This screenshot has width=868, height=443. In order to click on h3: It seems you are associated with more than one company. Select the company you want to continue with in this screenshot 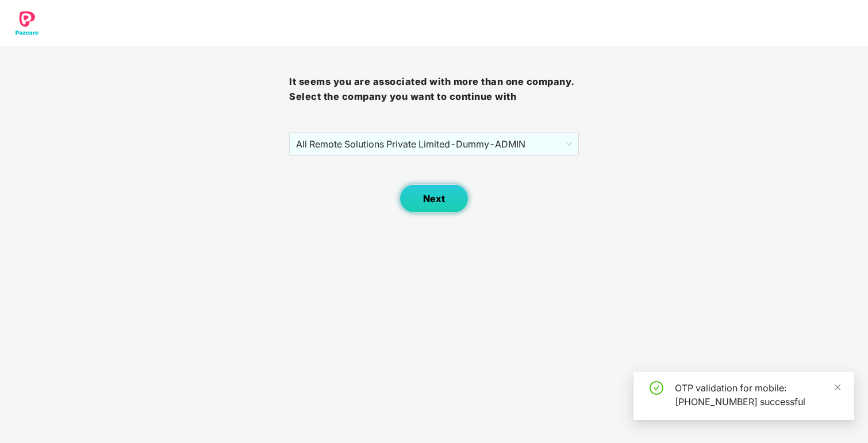, I will do `click(433, 89)`.